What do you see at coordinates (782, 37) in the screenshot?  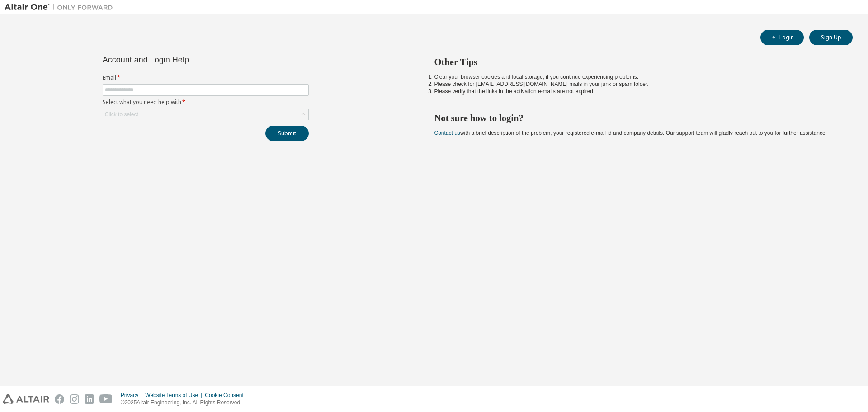 I see `button: Login` at bounding box center [782, 37].